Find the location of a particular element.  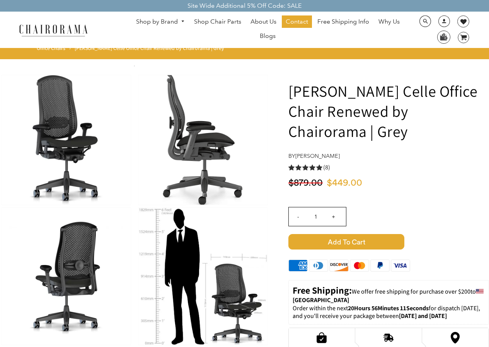

img: WhatsApp_Image_2024-07-12_at_16.23.01.webp is located at coordinates (443, 37).